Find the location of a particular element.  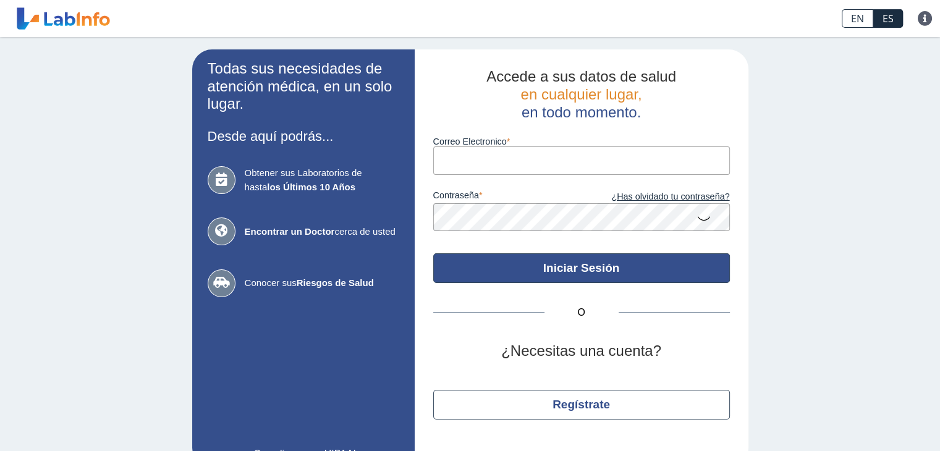

a: ES is located at coordinates (888, 19).